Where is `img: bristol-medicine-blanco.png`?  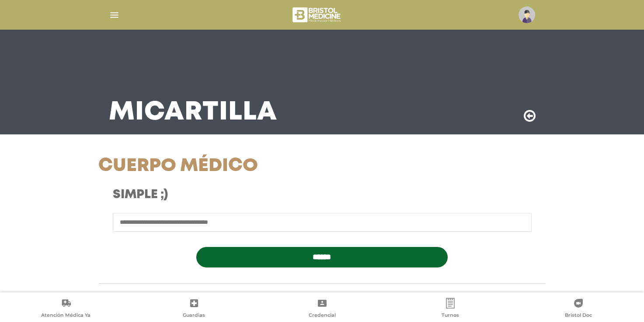 img: bristol-medicine-blanco.png is located at coordinates (317, 15).